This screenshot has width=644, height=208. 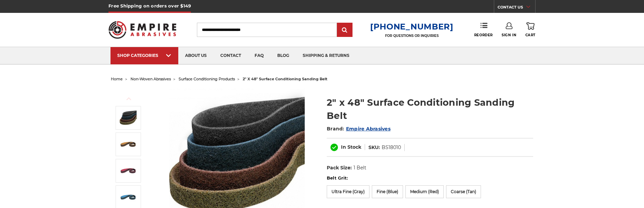 What do you see at coordinates (391, 147) in the screenshot?
I see `dd: BS18010` at bounding box center [391, 147].